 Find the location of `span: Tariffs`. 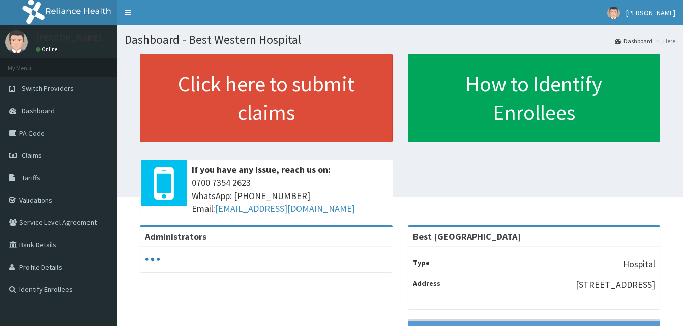

span: Tariffs is located at coordinates (31, 178).